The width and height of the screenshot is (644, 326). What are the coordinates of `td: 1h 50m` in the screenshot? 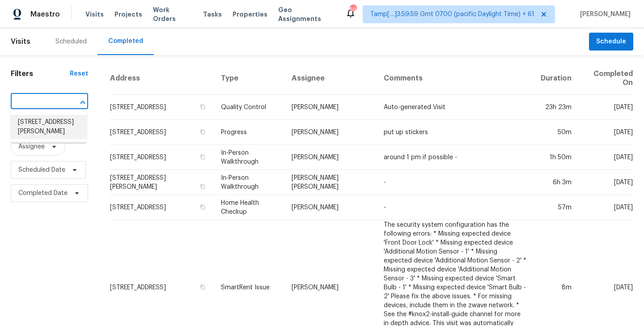 It's located at (556, 158).